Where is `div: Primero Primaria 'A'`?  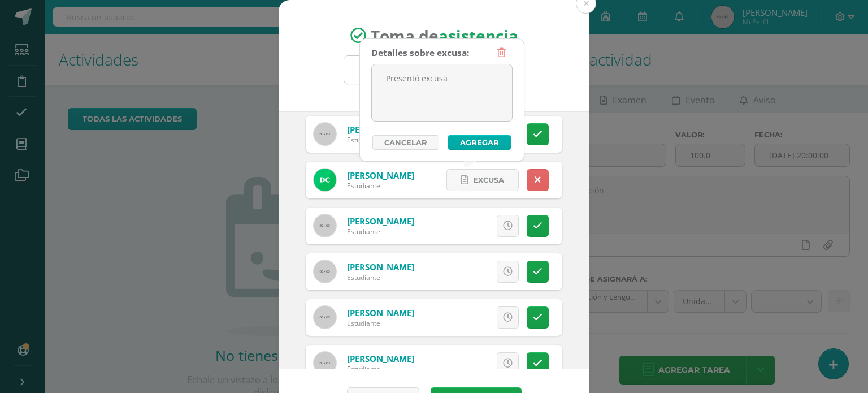 div: Primero Primaria 'A' is located at coordinates (389, 73).